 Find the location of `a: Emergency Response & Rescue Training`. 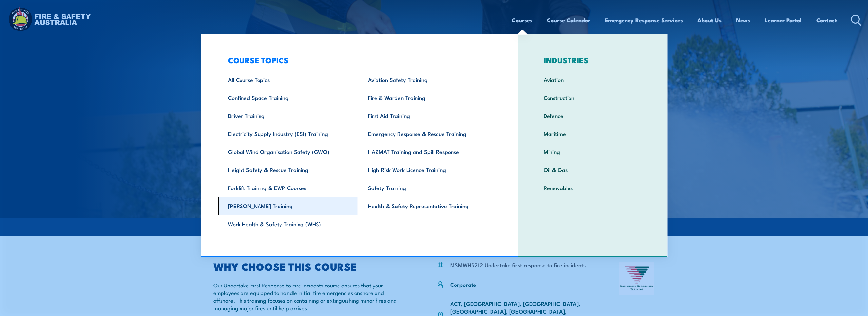

a: Emergency Response & Rescue Training is located at coordinates (428, 134).